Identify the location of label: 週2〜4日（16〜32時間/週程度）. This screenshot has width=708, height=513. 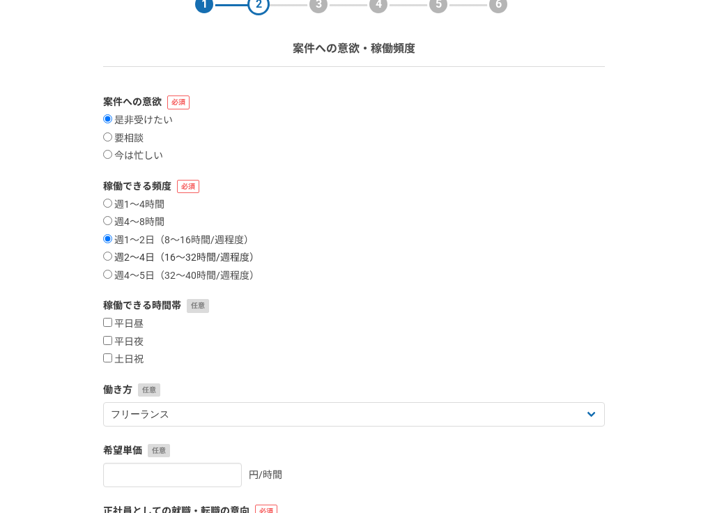
(181, 258).